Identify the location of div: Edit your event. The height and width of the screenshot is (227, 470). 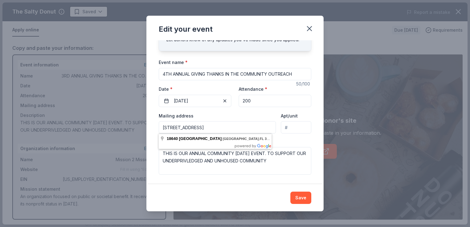
(185, 29).